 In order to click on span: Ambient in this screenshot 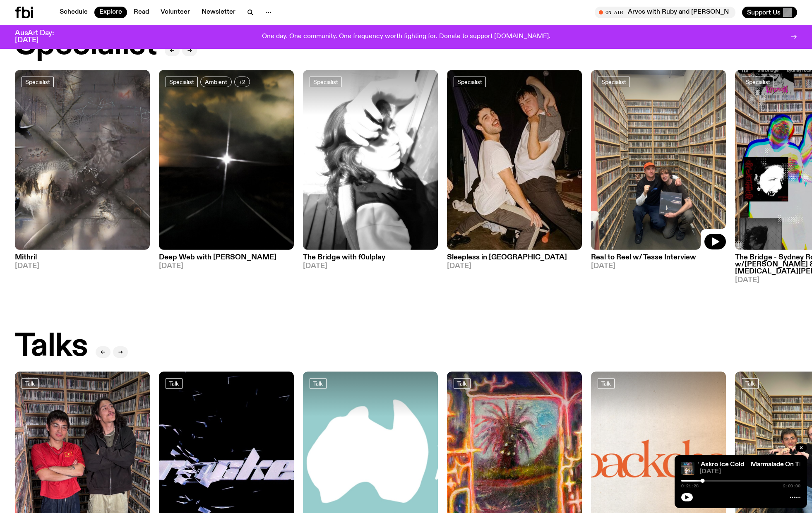, I will do `click(216, 82)`.